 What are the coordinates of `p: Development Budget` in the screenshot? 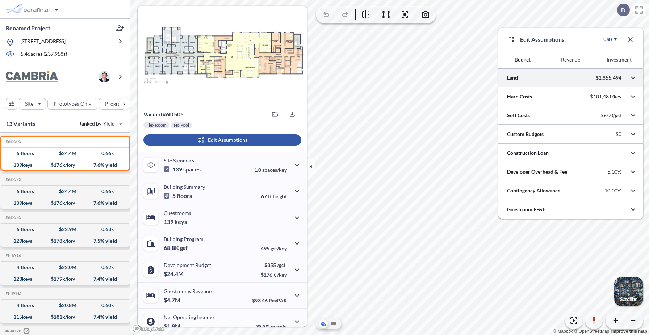 It's located at (187, 265).